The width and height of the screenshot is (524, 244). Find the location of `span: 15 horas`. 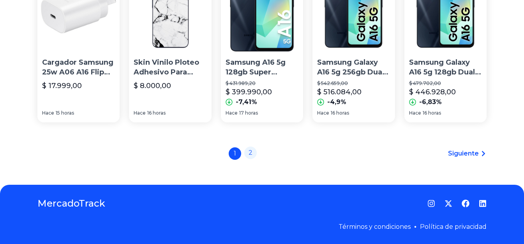

span: 15 horas is located at coordinates (65, 113).